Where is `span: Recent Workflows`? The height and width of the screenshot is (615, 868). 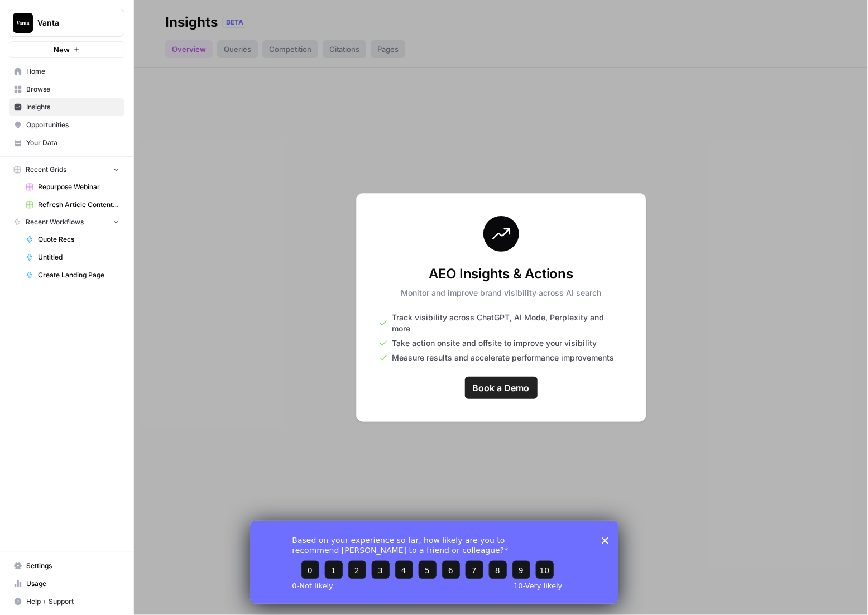
span: Recent Workflows is located at coordinates (55, 222).